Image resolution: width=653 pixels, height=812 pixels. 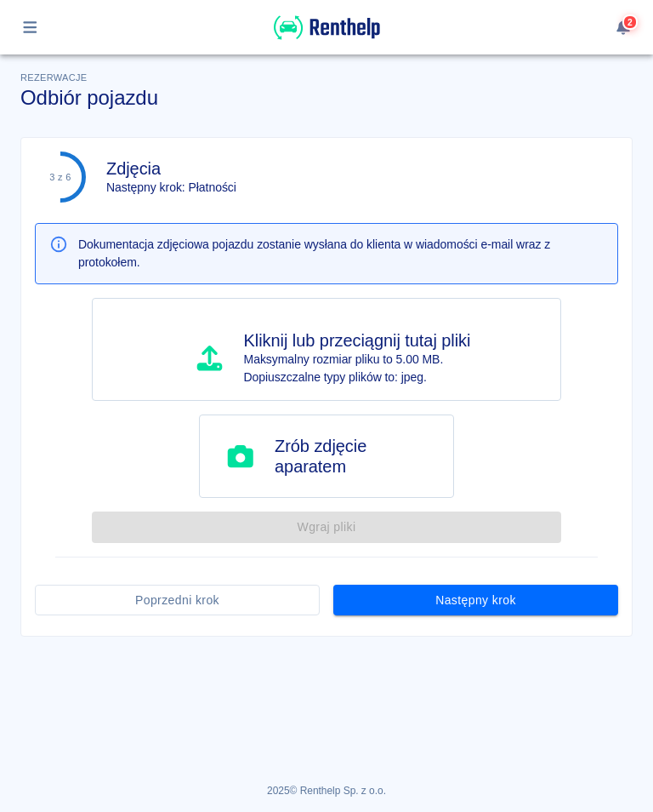 What do you see at coordinates (60, 177) in the screenshot?
I see `div: 3 z 6` at bounding box center [60, 177].